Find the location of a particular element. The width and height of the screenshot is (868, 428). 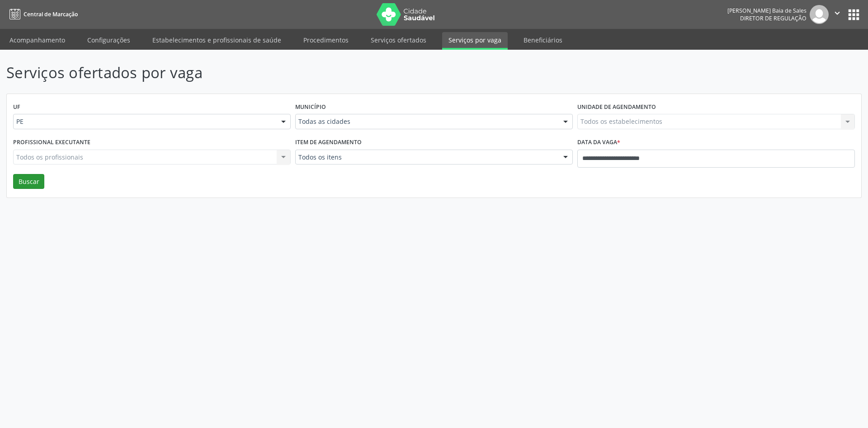

a: Configurações is located at coordinates (108, 40).